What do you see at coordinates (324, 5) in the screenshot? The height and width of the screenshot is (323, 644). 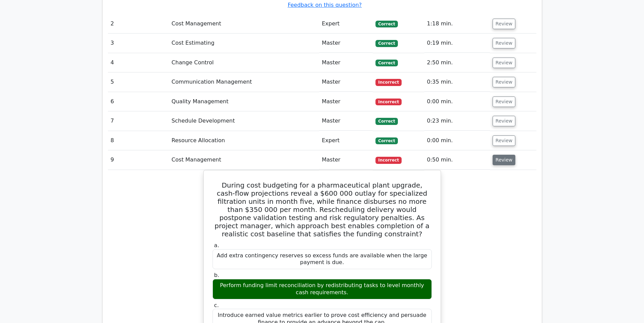 I see `u: Feedback on this question?` at bounding box center [324, 5].